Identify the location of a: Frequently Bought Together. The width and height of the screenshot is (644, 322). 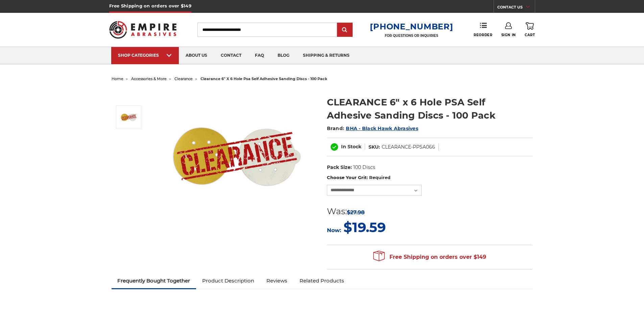
(154, 280).